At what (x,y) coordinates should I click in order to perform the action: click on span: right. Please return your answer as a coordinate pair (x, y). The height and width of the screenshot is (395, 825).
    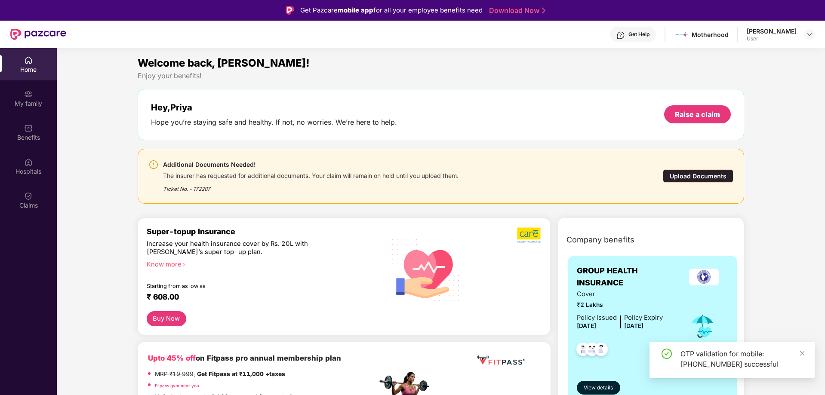
    Looking at the image, I should click on (184, 265).